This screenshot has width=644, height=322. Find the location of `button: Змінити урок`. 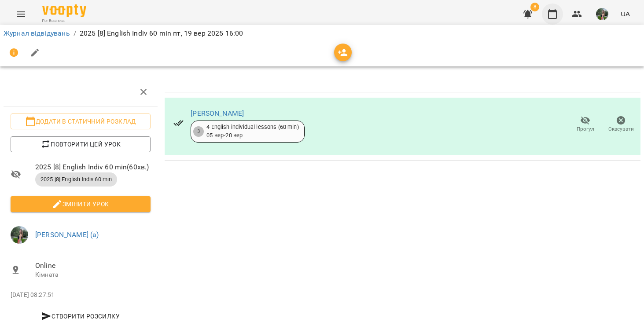

button: Змінити урок is located at coordinates (81, 204).